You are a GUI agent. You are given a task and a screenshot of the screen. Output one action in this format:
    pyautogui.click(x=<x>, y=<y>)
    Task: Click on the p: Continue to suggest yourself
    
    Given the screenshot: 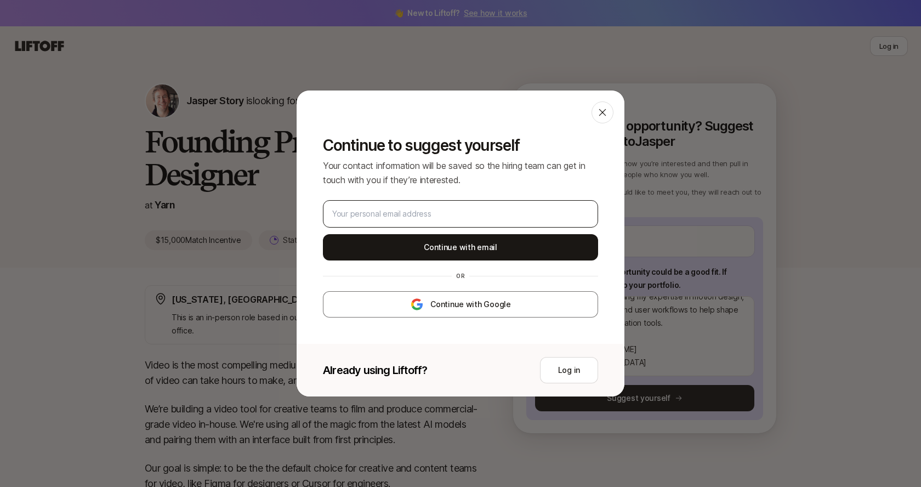 What is the action you would take?
    pyautogui.click(x=460, y=145)
    